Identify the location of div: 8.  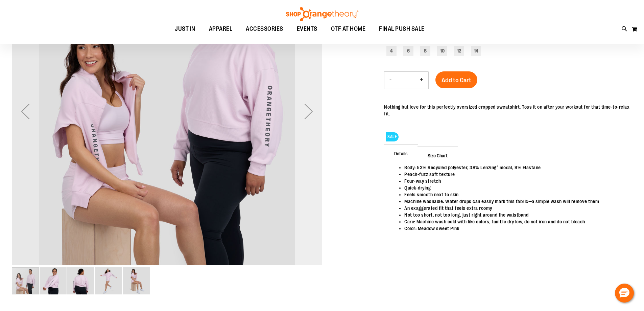
(425, 51).